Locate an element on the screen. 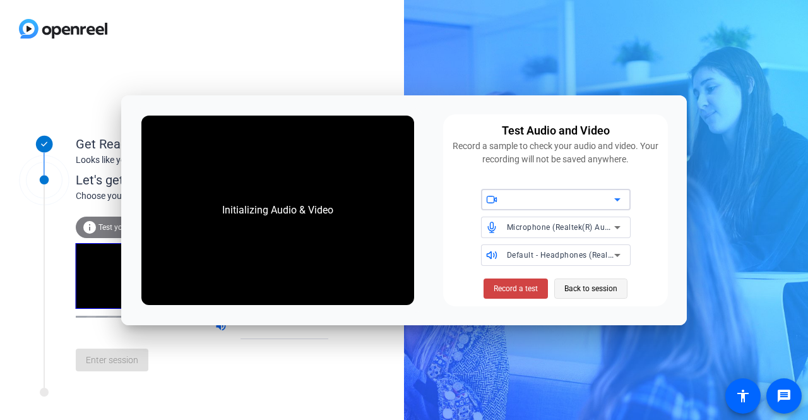 The height and width of the screenshot is (420, 808). div: Choose your settings is located at coordinates (215, 196).